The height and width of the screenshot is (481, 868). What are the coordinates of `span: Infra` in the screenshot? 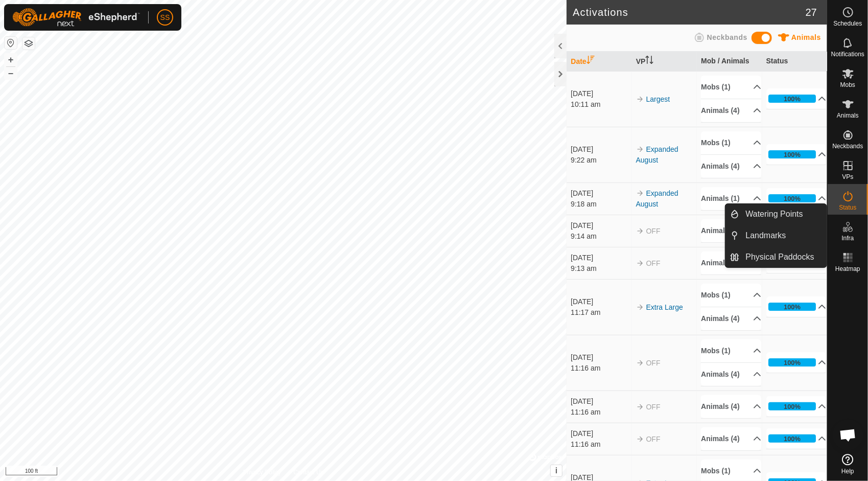 It's located at (847, 239).